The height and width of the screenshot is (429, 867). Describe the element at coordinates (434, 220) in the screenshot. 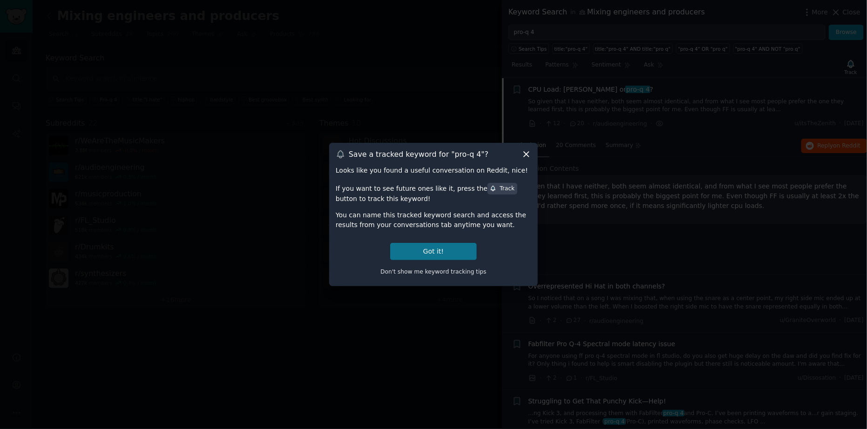

I see `div: You can name this tracked keyword search and access the results from your conversations tab anyti...` at that location.